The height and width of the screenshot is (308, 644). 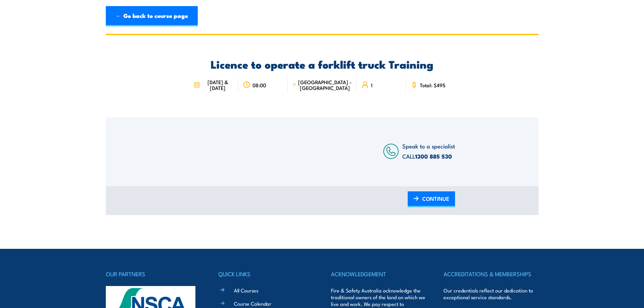 What do you see at coordinates (152, 16) in the screenshot?
I see `a: ← Go back to course page` at bounding box center [152, 16].